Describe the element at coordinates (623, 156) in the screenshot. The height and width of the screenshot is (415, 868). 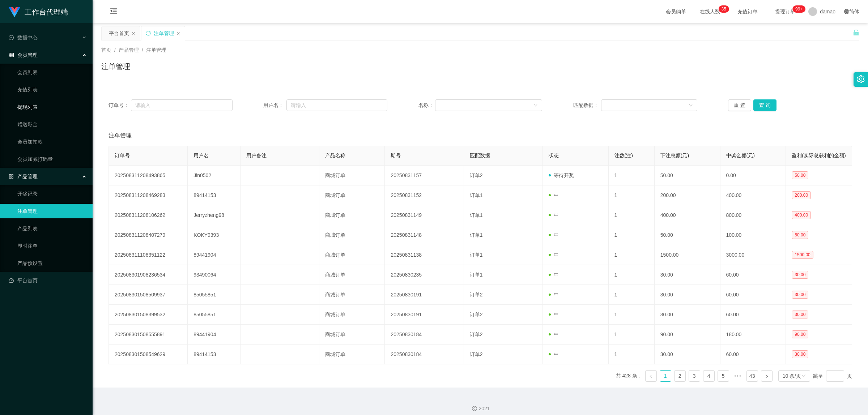
I see `span: 注数(注)` at that location.